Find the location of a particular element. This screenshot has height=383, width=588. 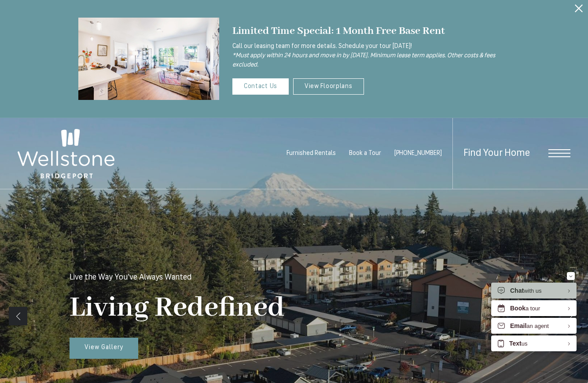

span: Furnished Rentals is located at coordinates (312, 153).